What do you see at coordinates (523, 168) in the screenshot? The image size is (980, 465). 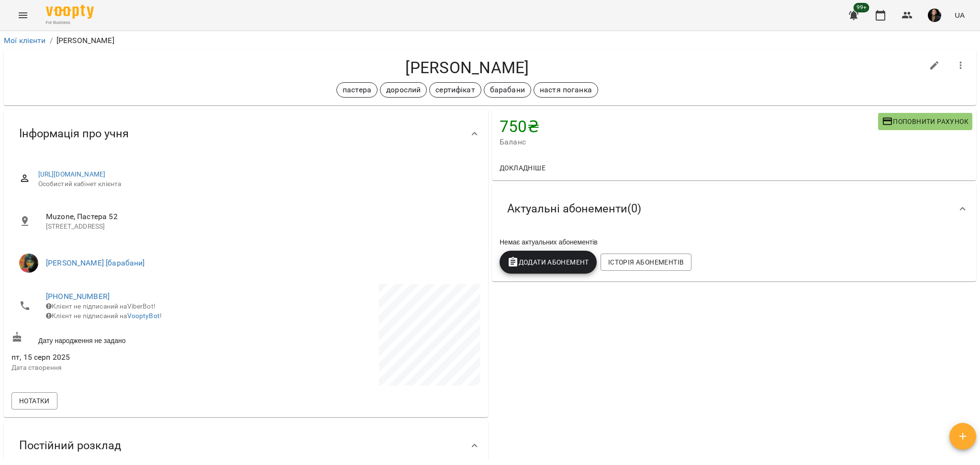 I see `button: Докладніше` at bounding box center [523, 168].